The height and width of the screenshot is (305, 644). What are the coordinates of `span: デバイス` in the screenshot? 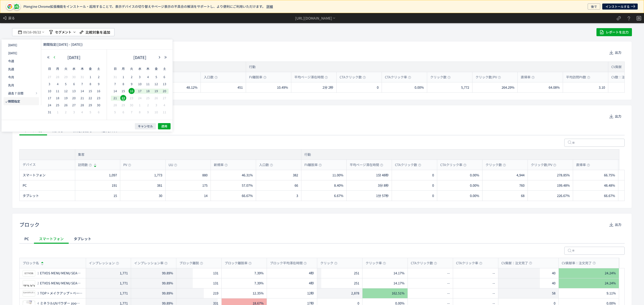 It's located at (29, 164).